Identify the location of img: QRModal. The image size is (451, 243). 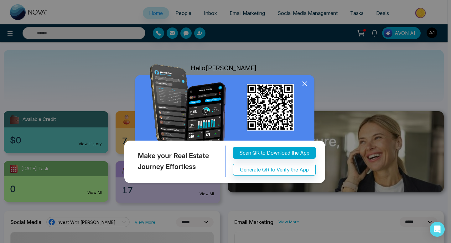
(225, 125).